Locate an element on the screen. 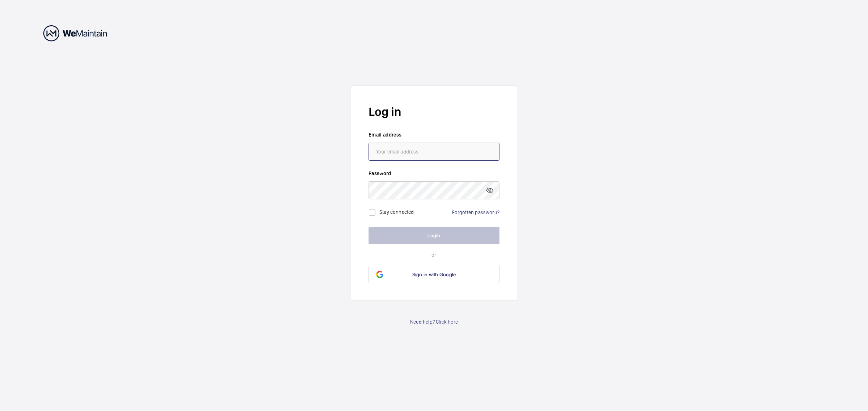 The height and width of the screenshot is (411, 868). a: Forgotten password? is located at coordinates (475, 212).